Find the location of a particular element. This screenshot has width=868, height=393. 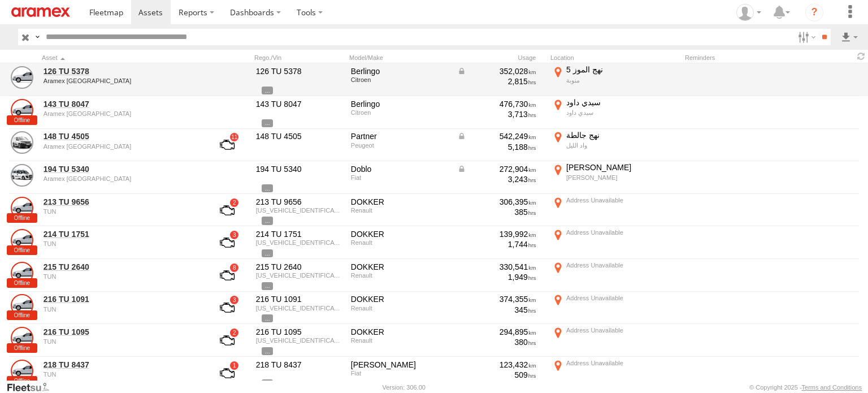

a: 148 TU 4505 is located at coordinates (121, 136).